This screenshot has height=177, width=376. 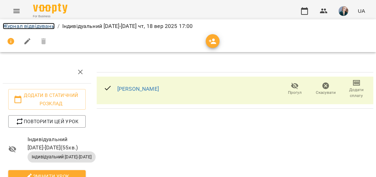 I want to click on button: Додати в статичний розклад, so click(x=47, y=99).